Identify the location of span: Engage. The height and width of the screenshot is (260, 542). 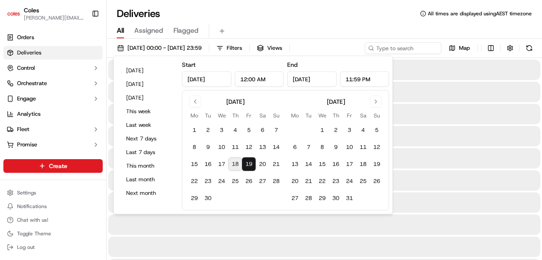
(26, 99).